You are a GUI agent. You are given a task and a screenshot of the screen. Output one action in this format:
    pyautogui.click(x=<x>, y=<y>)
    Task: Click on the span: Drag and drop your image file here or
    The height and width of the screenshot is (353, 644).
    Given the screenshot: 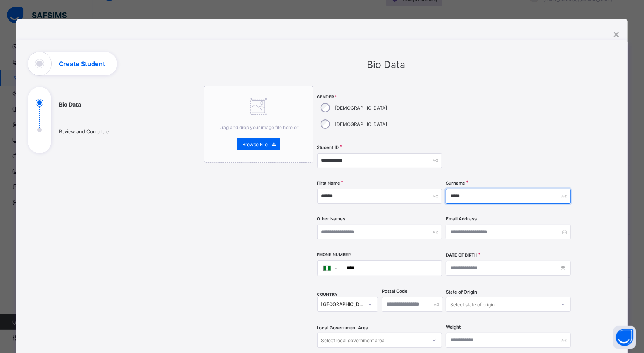 What is the action you would take?
    pyautogui.click(x=258, y=127)
    